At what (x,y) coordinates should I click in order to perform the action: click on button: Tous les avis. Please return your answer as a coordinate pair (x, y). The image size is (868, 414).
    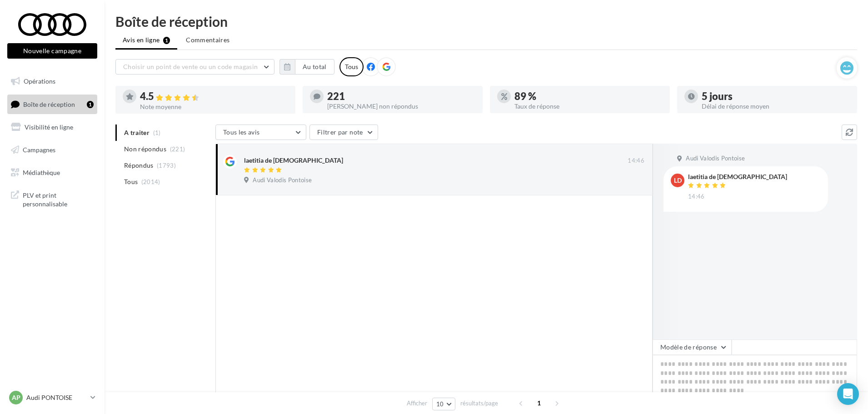
    Looking at the image, I should click on (261, 133).